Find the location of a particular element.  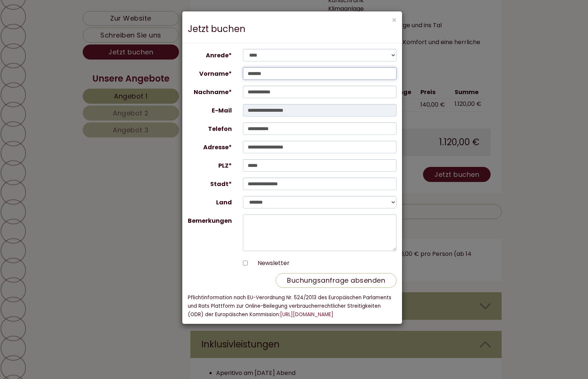

label: Bemerkungen is located at coordinates (210, 220).